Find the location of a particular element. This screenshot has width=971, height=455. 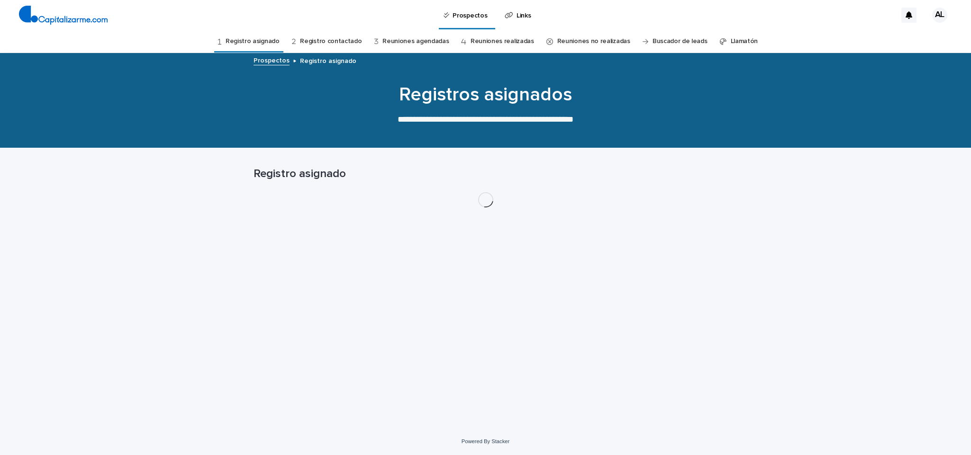

a: Reuniones no realizadas is located at coordinates (594, 41).